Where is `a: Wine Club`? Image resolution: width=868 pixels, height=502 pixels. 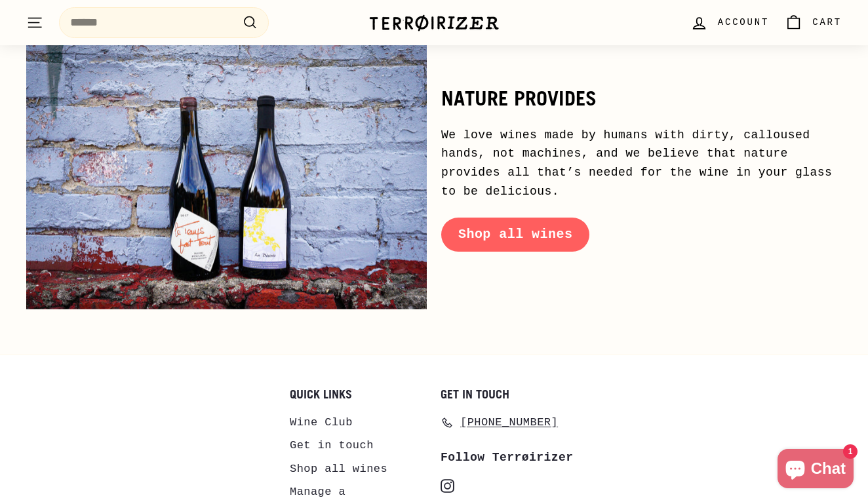
a: Wine Club is located at coordinates (321, 422).